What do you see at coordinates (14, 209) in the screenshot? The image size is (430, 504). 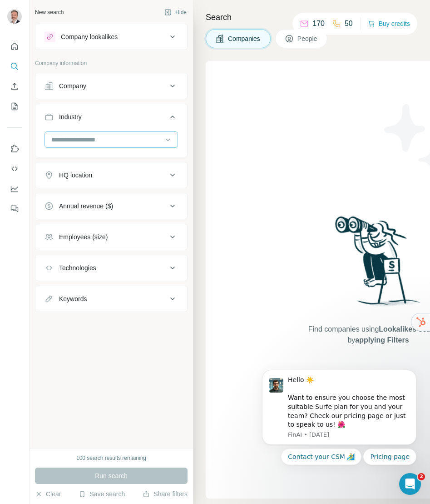 I see `button: Feedback` at bounding box center [14, 209].